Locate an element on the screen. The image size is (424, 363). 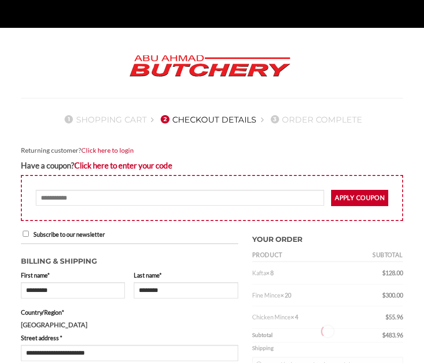
div: Returning customer? is located at coordinates (212, 150).